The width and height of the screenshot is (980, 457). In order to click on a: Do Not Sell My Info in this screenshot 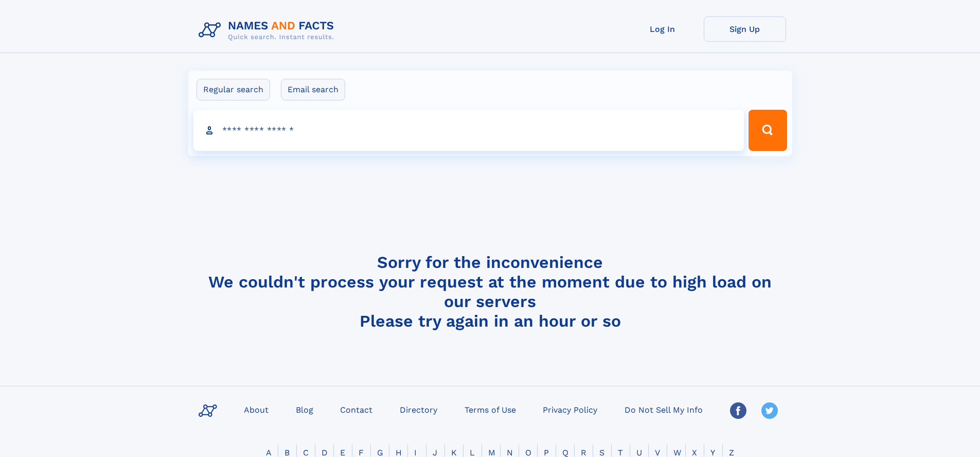, I will do `click(663, 409)`.